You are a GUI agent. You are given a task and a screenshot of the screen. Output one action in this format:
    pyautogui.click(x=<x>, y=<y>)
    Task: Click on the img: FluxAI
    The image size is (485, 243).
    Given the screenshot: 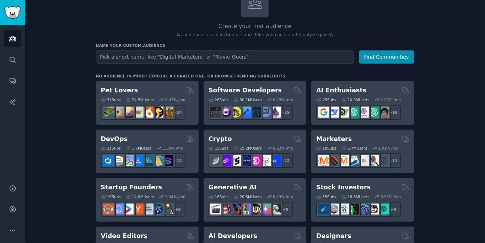 What is the action you would take?
    pyautogui.click(x=256, y=209)
    